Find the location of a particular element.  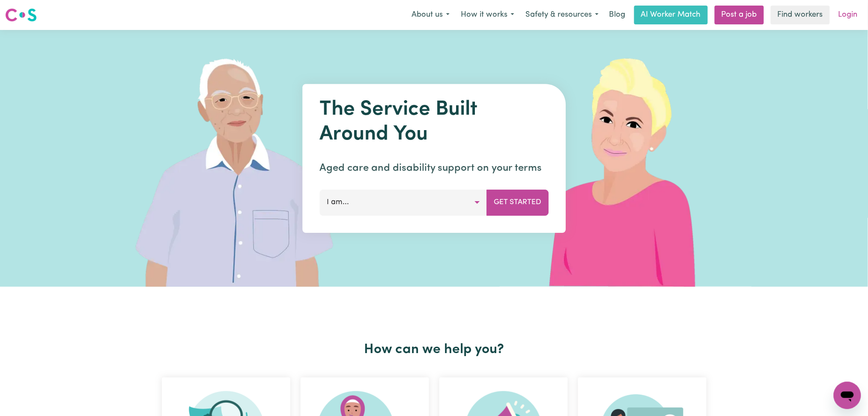

h2: How can we help you? is located at coordinates (434, 350).